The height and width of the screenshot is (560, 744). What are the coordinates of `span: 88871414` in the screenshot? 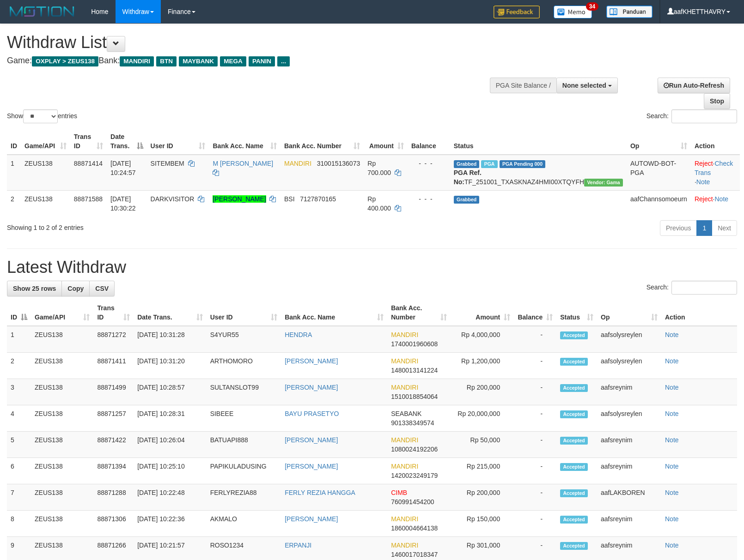 It's located at (88, 164).